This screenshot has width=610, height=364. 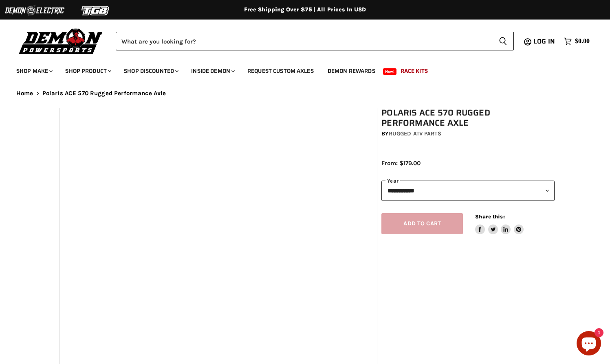 What do you see at coordinates (576, 41) in the screenshot?
I see `a: $0.00` at bounding box center [576, 41].